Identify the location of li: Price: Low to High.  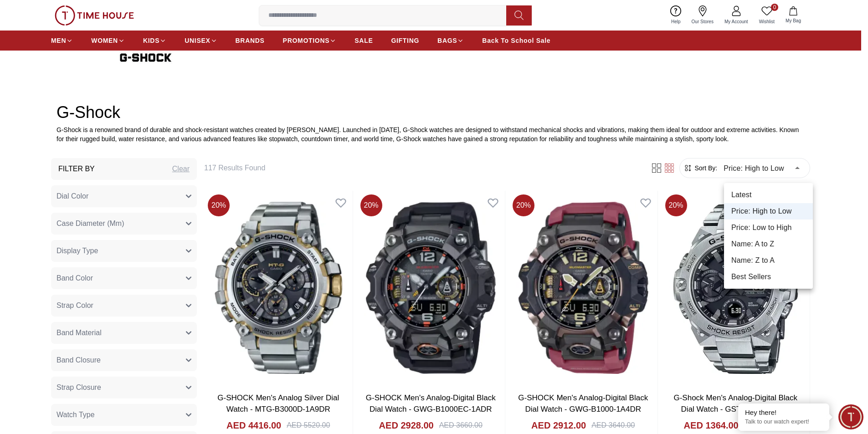
(768, 228).